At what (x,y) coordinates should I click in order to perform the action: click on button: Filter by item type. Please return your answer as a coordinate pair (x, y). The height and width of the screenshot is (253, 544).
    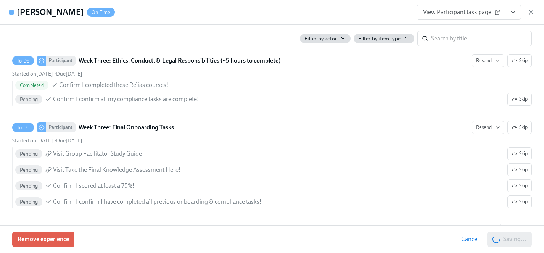
    Looking at the image, I should click on (384, 39).